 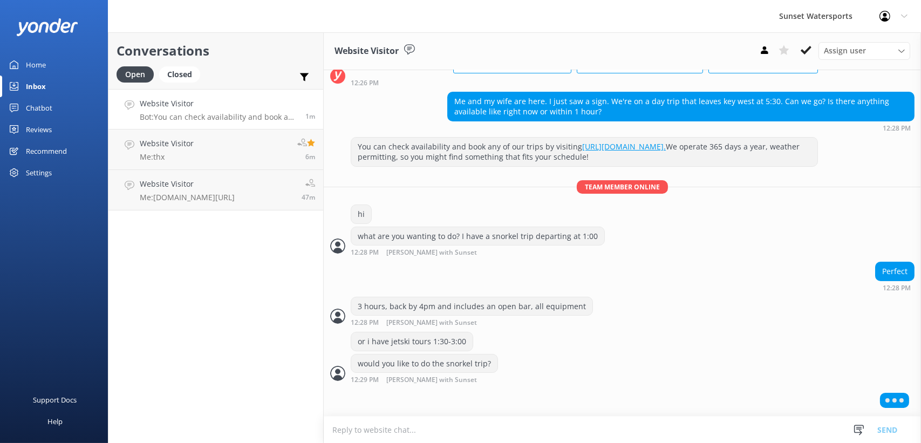 I want to click on h2: Conversations, so click(x=216, y=51).